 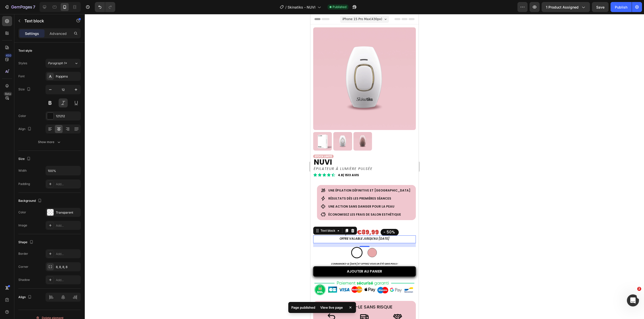 What do you see at coordinates (562, 7) in the screenshot?
I see `span: 1 product assigned` at bounding box center [562, 7].